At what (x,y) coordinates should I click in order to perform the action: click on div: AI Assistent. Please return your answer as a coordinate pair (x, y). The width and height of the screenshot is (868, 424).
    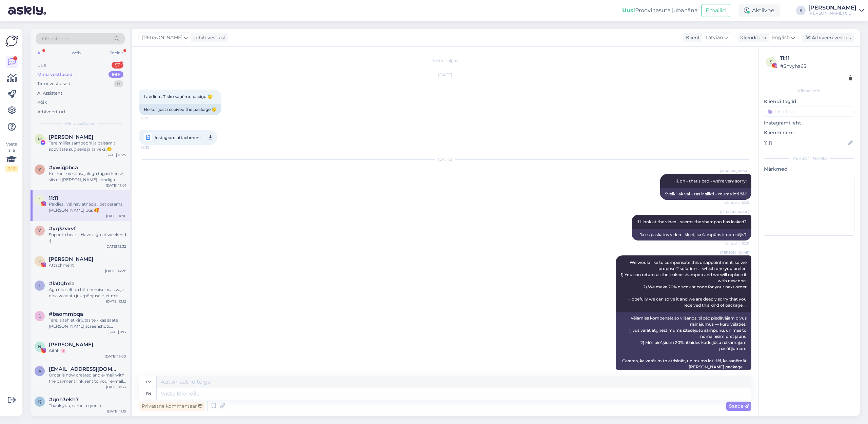
    Looking at the image, I should click on (50, 93).